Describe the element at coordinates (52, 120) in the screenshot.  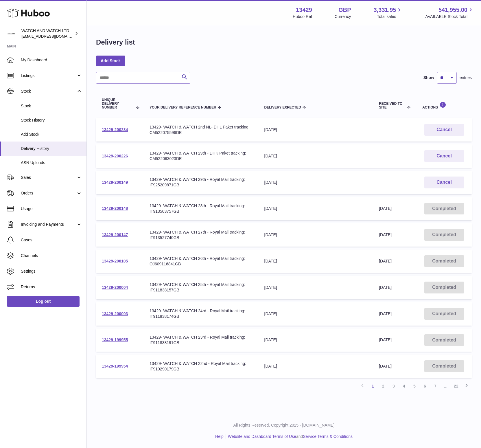
I see `span: Stock History` at that location.